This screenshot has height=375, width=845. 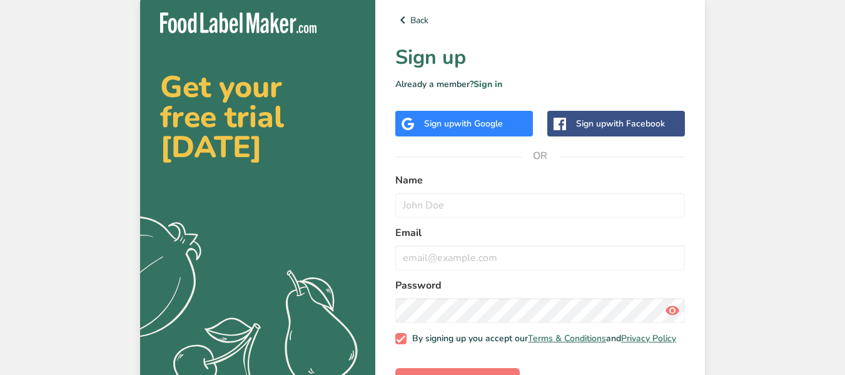 What do you see at coordinates (488, 84) in the screenshot?
I see `a: Sign in` at bounding box center [488, 84].